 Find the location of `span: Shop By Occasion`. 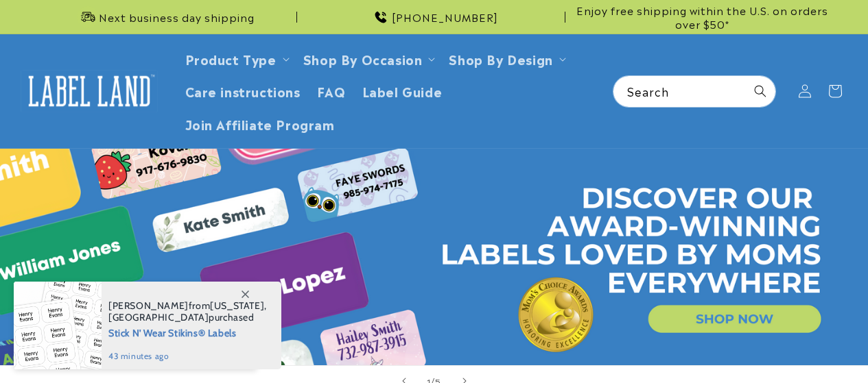

span: Shop By Occasion is located at coordinates (363, 58).